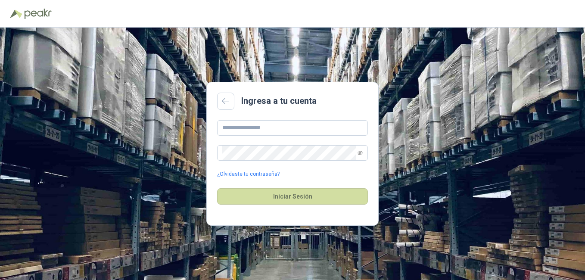  What do you see at coordinates (38, 14) in the screenshot?
I see `img: Peakr` at bounding box center [38, 14].